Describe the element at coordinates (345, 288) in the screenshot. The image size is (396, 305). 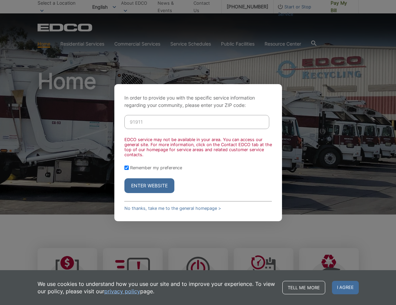
I see `span: I agree` at that location.